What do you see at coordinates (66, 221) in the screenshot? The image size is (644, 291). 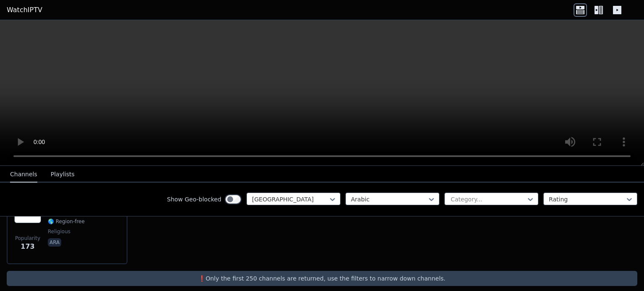 I see `span: 🌎 Region-free` at bounding box center [66, 221].